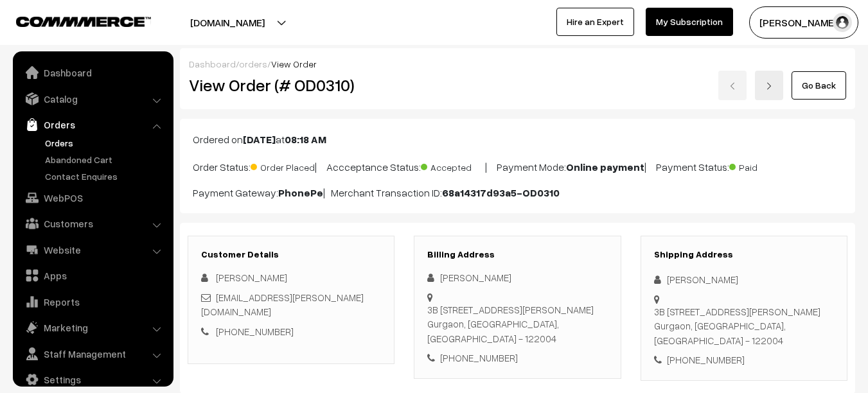 The height and width of the screenshot is (393, 868). I want to click on a: Apps, so click(93, 276).